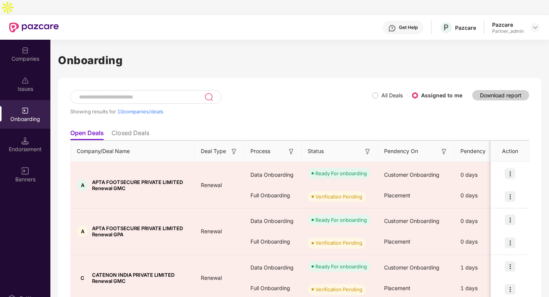  I want to click on label: All Deals, so click(392, 95).